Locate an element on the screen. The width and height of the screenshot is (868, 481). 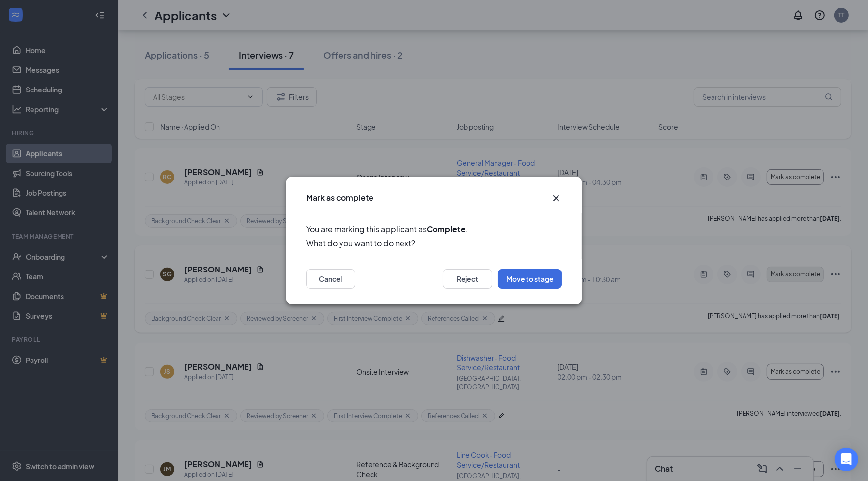
button: Move to stage is located at coordinates (530, 278).